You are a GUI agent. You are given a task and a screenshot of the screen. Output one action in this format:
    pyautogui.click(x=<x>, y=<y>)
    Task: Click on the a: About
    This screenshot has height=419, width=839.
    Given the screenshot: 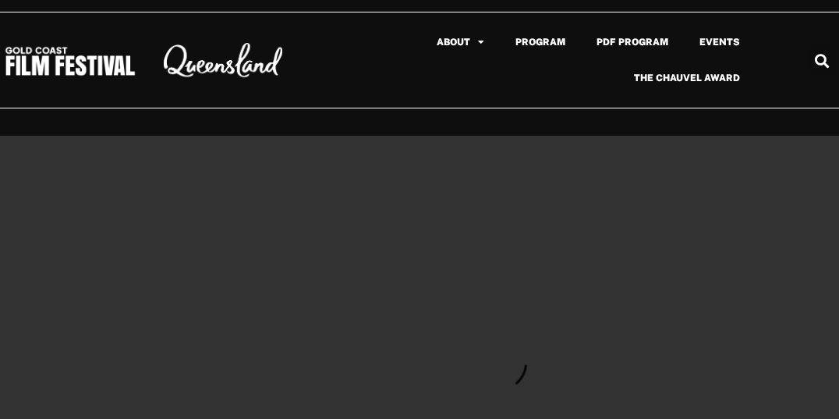 What is the action you would take?
    pyautogui.click(x=460, y=42)
    